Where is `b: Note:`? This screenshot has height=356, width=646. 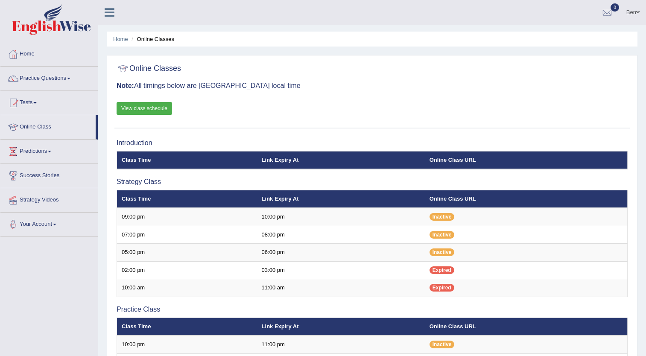
b: Note: is located at coordinates (125, 85).